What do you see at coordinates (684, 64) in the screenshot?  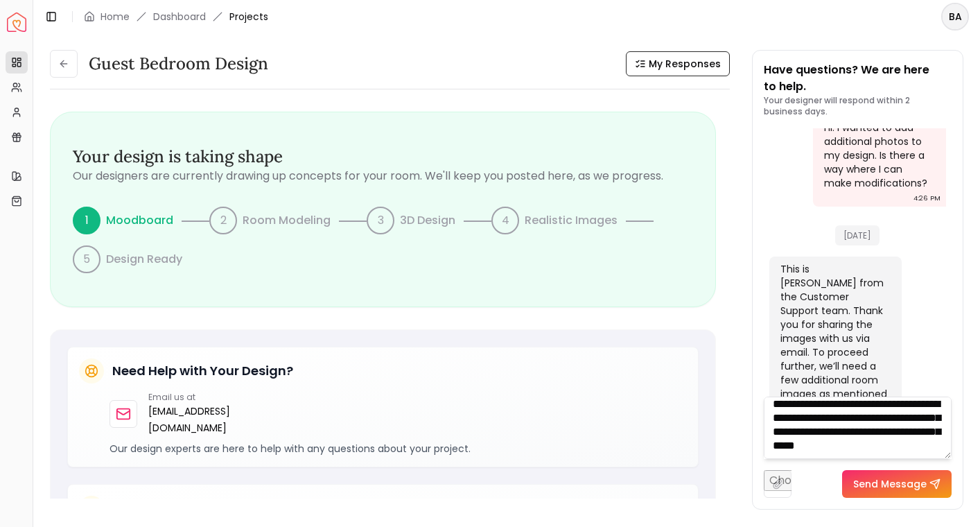 I see `span: My Responses` at bounding box center [684, 64].